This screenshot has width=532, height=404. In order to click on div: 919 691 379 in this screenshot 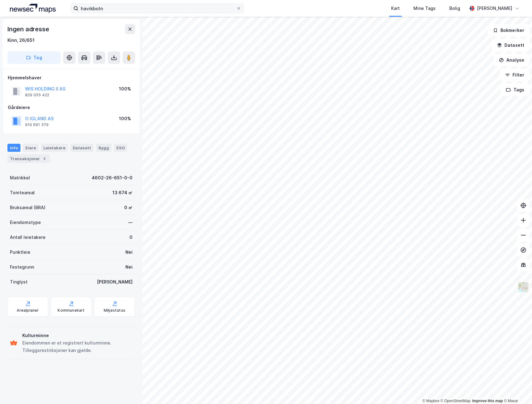, I will do `click(36, 125)`.